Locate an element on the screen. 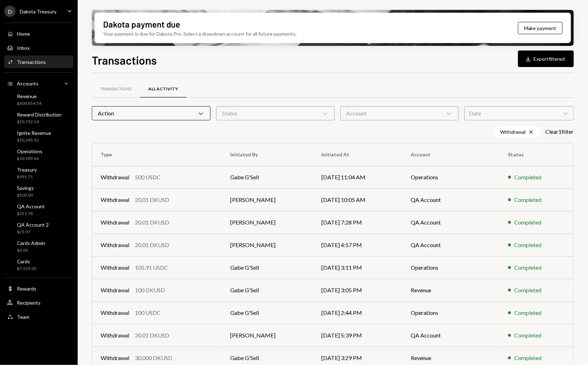 This screenshot has width=588, height=365. div: Action is located at coordinates (151, 113).